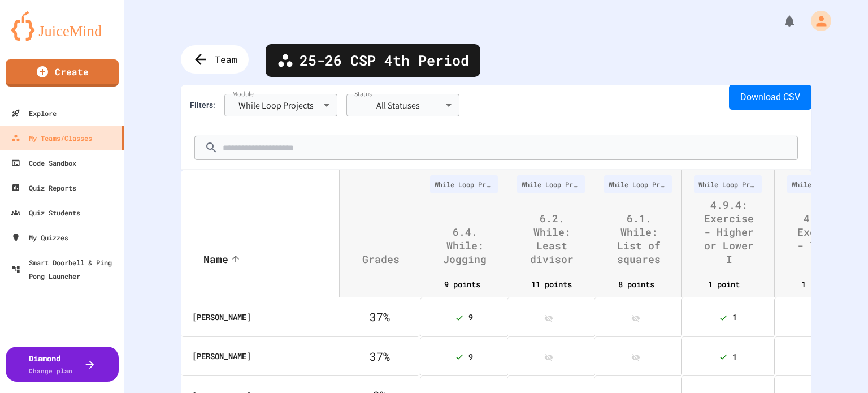 The image size is (868, 393). Describe the element at coordinates (403, 105) in the screenshot. I see `div: All Statuses` at that location.